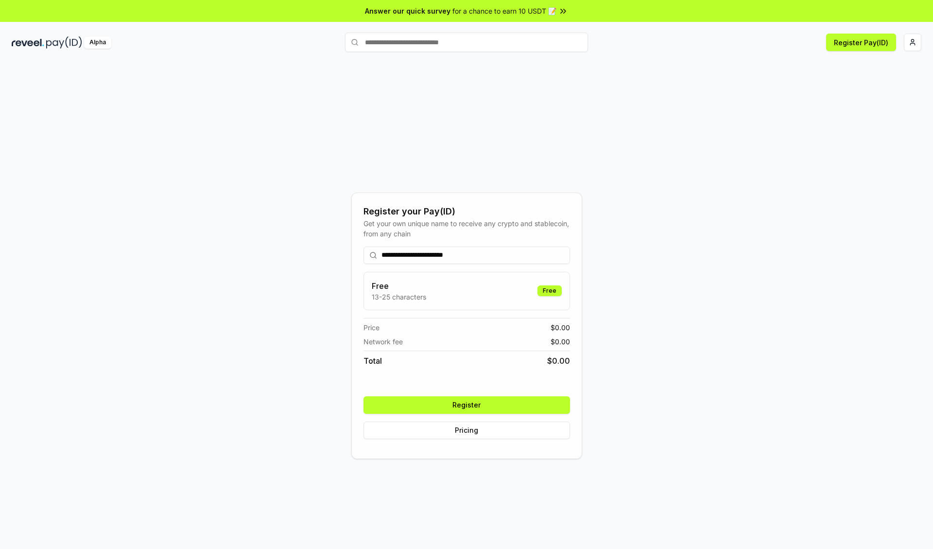  What do you see at coordinates (98, 42) in the screenshot?
I see `div: Alpha` at bounding box center [98, 42].